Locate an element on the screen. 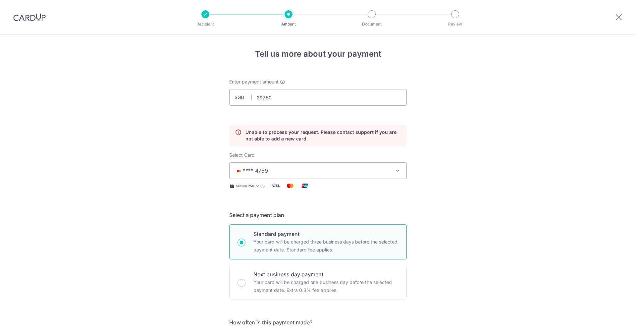 The width and height of the screenshot is (636, 329). img: Mastercard is located at coordinates (290, 186).